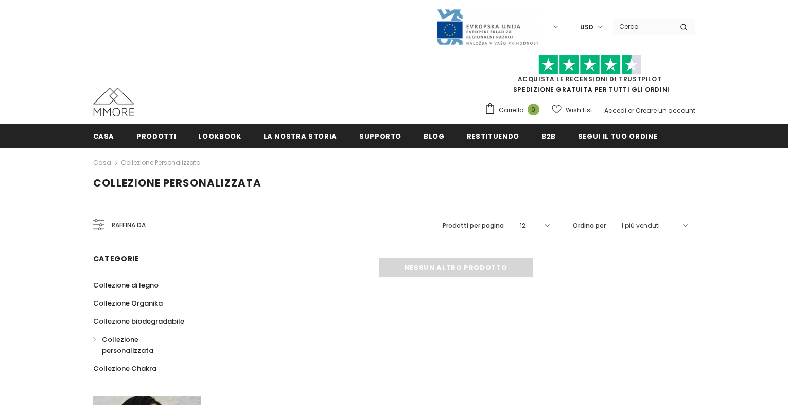 The height and width of the screenshot is (405, 788). I want to click on img: Casi MMORE, so click(114, 102).